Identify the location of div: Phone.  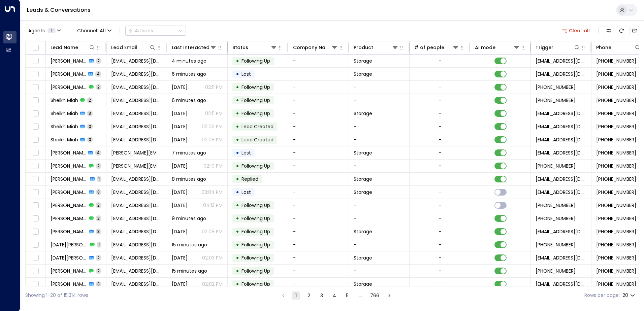
(604, 48).